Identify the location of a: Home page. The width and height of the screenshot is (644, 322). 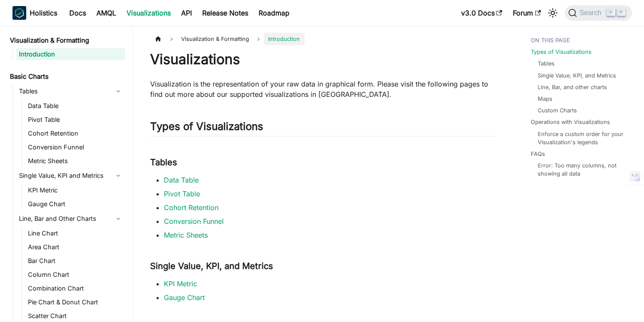
(158, 38).